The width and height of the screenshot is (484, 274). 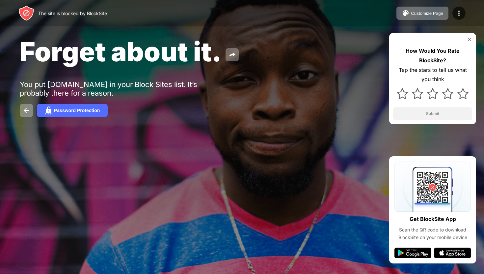 I want to click on img: menu-icon.svg, so click(x=459, y=13).